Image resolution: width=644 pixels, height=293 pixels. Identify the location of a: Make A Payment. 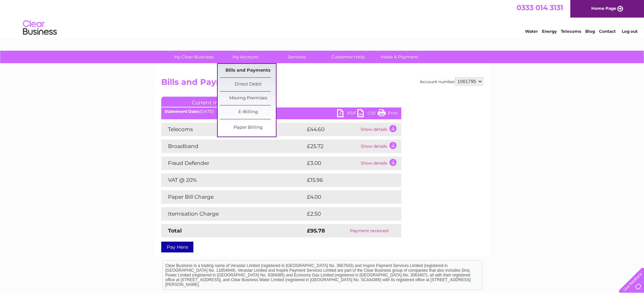
(399, 57).